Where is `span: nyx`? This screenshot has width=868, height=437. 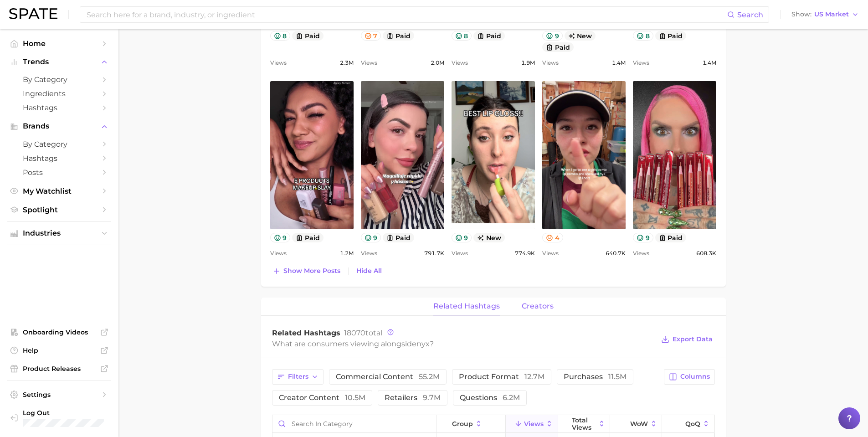
span: nyx is located at coordinates (423, 343).